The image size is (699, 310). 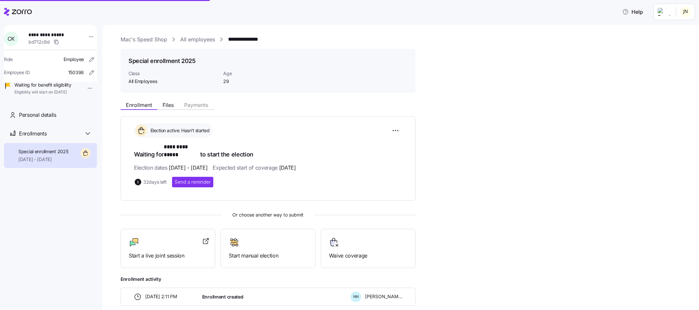 What do you see at coordinates (162, 61) in the screenshot?
I see `h1: Special enrollment 2025` at bounding box center [162, 61].